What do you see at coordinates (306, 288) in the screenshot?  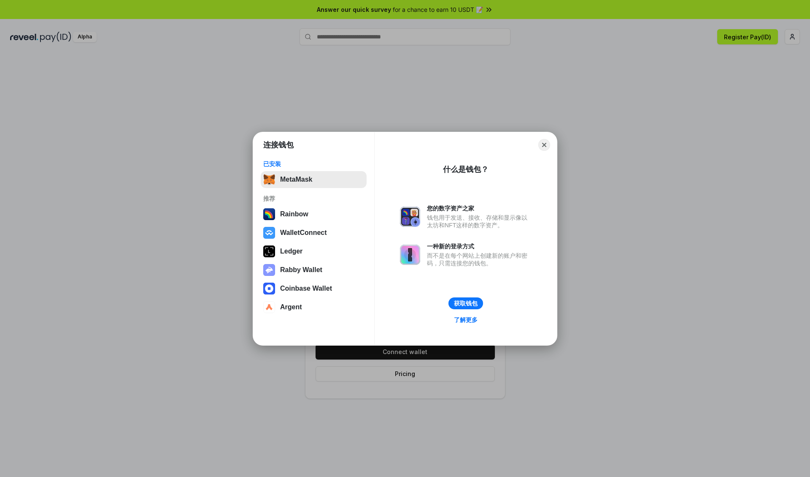 I see `div: Coinbase Wallet` at bounding box center [306, 288].